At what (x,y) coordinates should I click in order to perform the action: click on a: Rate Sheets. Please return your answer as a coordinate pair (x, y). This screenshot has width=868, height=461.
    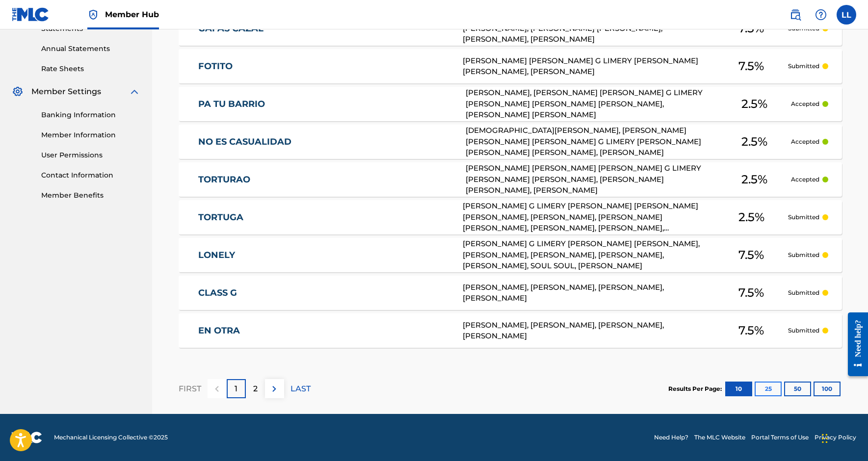
    Looking at the image, I should click on (91, 68).